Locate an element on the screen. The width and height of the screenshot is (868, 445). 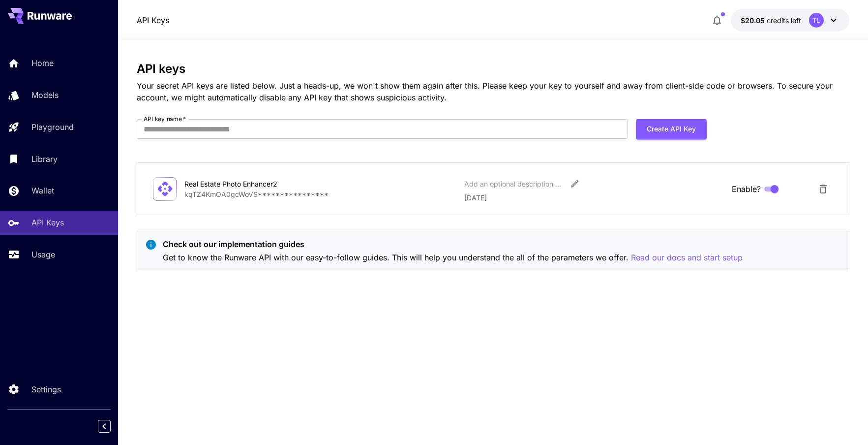
p: Settings is located at coordinates (46, 389).